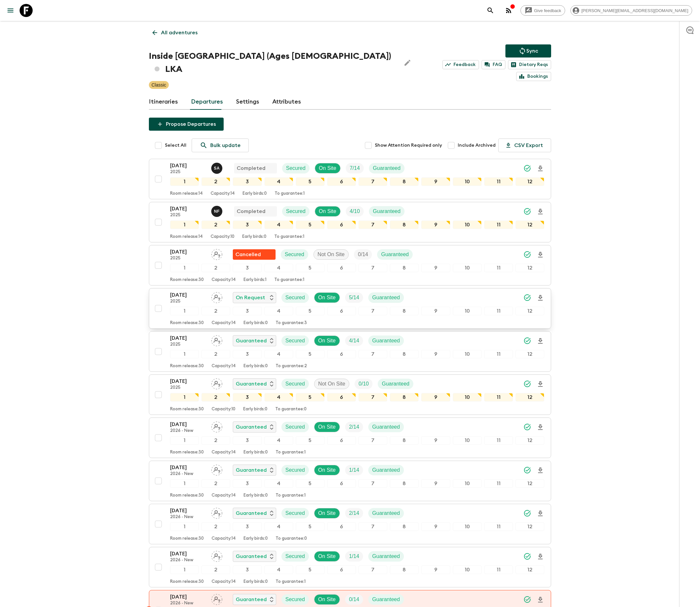 Image resolution: width=700 pixels, height=607 pixels. Describe the element at coordinates (532, 51) in the screenshot. I see `p: Sync` at that location.